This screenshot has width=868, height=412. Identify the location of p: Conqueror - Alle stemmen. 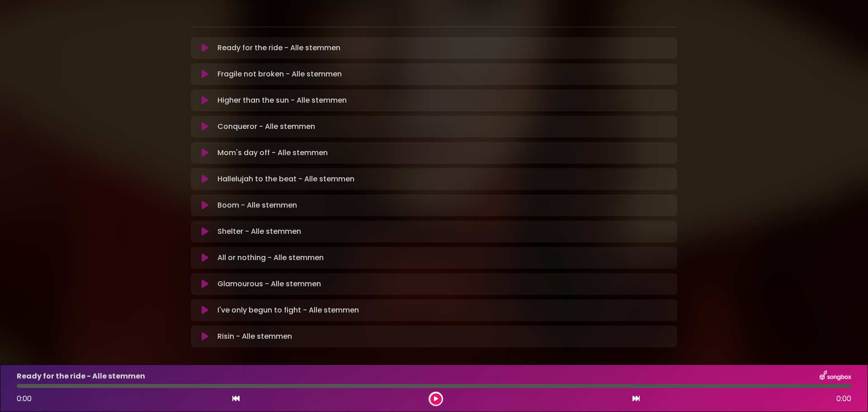
(267, 126).